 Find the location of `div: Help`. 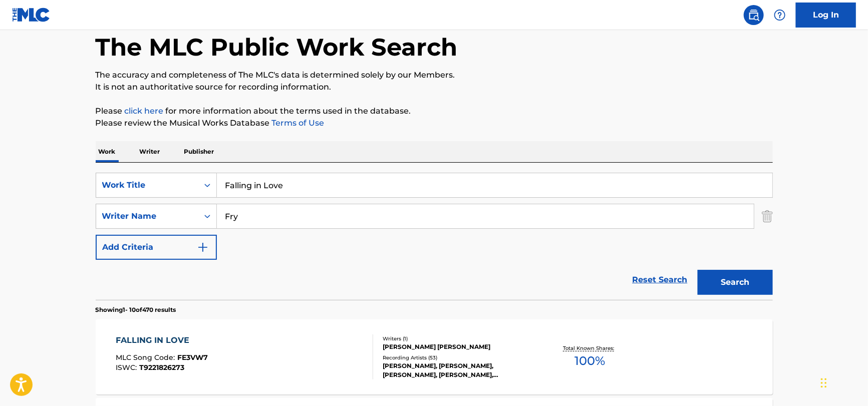

div: Help is located at coordinates (780, 15).